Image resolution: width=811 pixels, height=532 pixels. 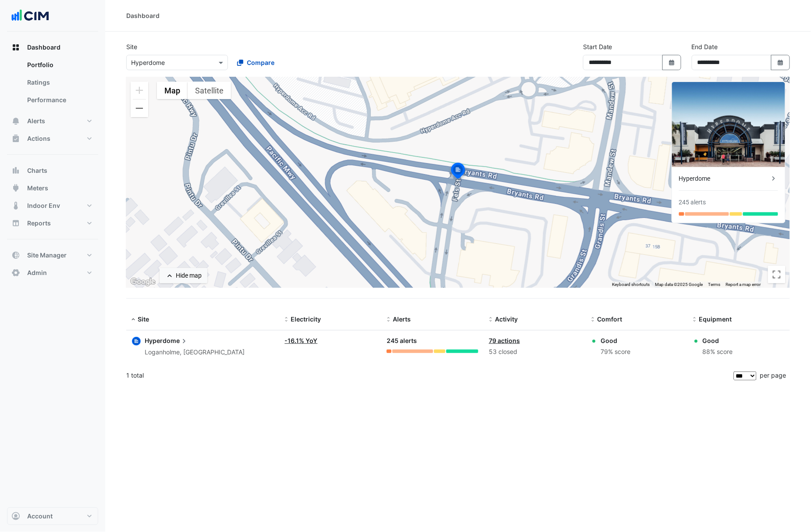 I want to click on button: Toggle fullscreen view, so click(x=777, y=275).